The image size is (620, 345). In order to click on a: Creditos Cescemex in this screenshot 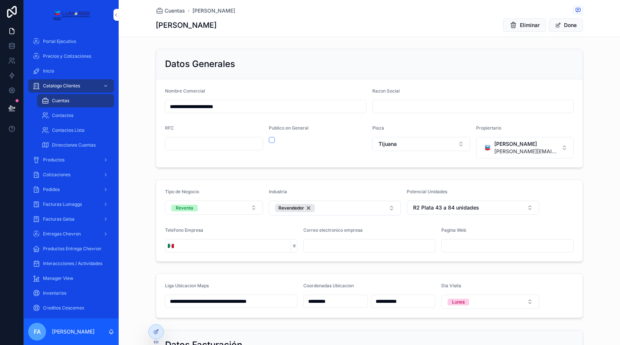, I will do `click(71, 308)`.